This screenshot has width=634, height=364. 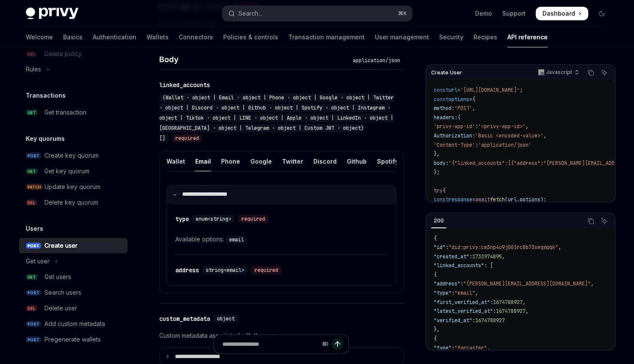 What do you see at coordinates (377, 61) in the screenshot?
I see `div: application/json` at bounding box center [377, 61].